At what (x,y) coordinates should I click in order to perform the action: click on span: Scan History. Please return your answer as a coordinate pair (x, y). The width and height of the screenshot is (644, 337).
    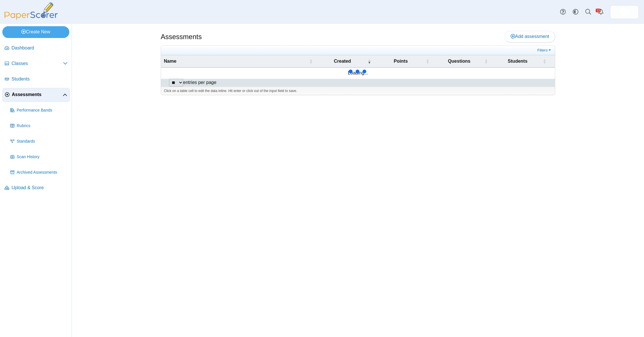
    Looking at the image, I should click on (42, 157).